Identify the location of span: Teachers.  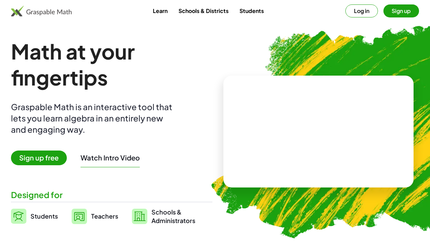
(104, 216).